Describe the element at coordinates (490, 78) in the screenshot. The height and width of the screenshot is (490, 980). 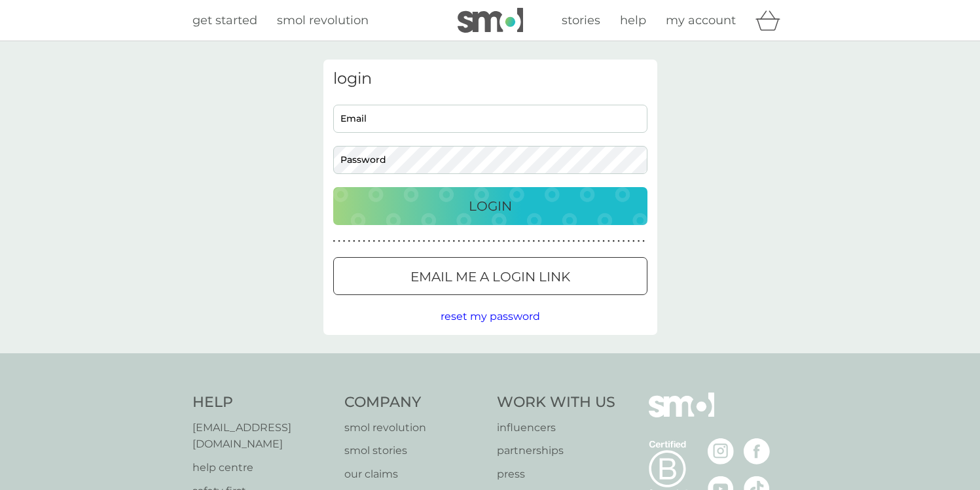
I see `h3: login` at that location.